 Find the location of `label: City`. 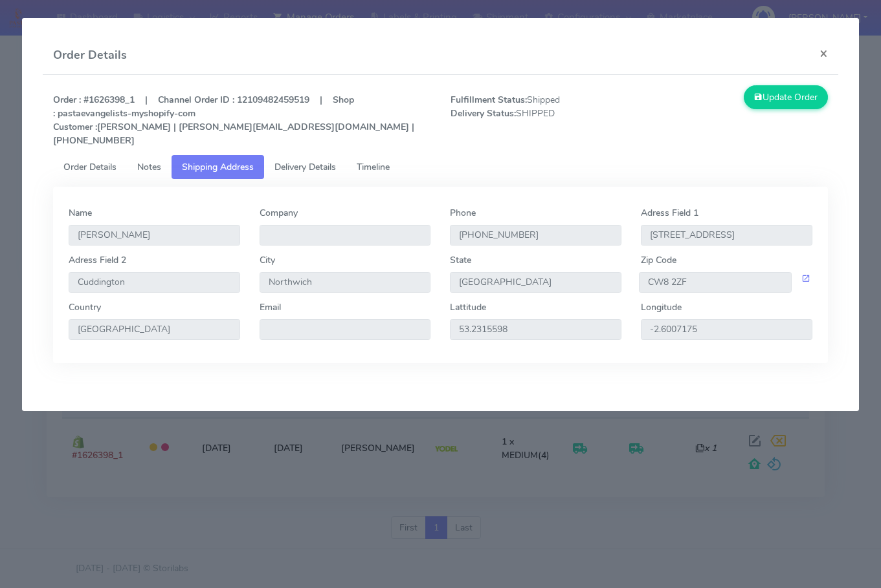

label: City is located at coordinates (267, 260).